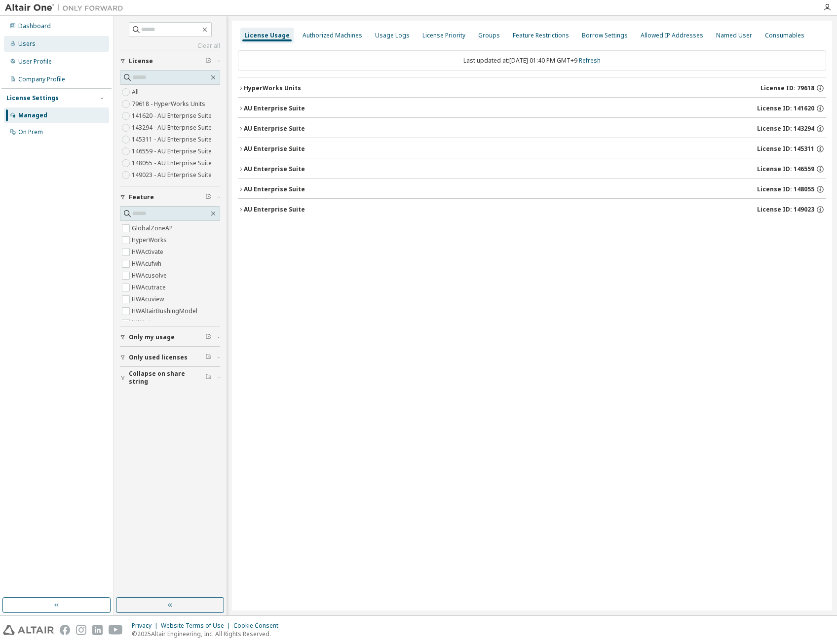 Image resolution: width=837 pixels, height=644 pixels. Describe the element at coordinates (32, 116) in the screenshot. I see `div: Managed` at that location.